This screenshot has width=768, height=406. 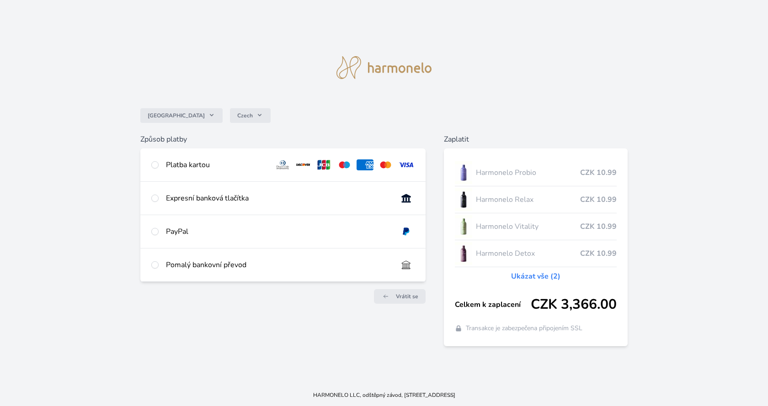 I want to click on img: onlineBanking_CZ.svg, so click(x=406, y=198).